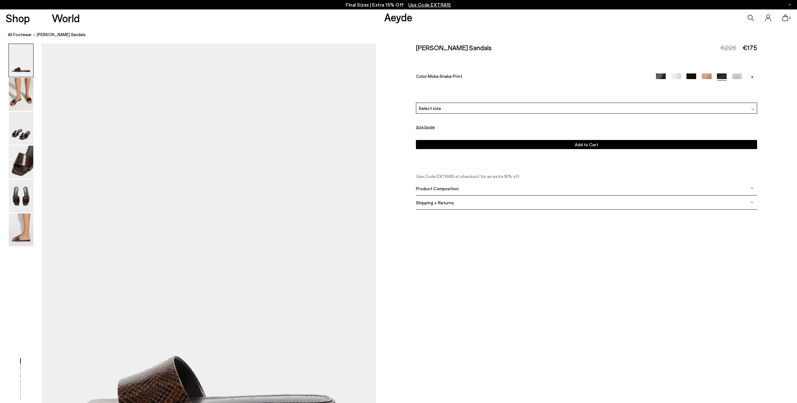 Image resolution: width=797 pixels, height=403 pixels. What do you see at coordinates (531, 77) in the screenshot?
I see `div: Color:` at bounding box center [531, 77].